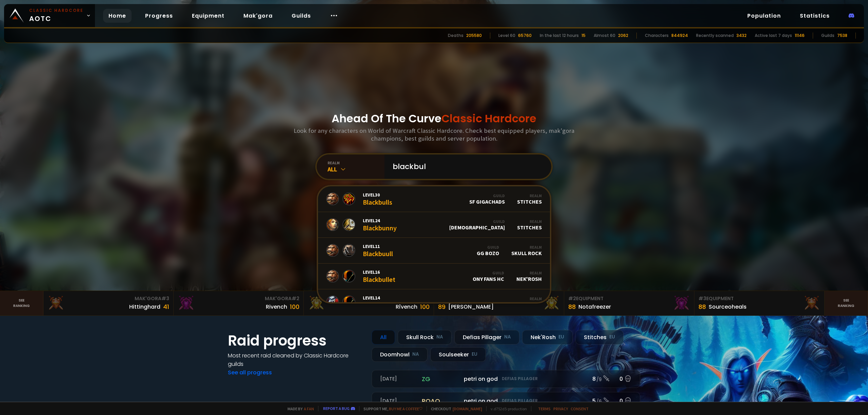  What do you see at coordinates (544, 409) in the screenshot?
I see `a: Terms` at bounding box center [544, 409].